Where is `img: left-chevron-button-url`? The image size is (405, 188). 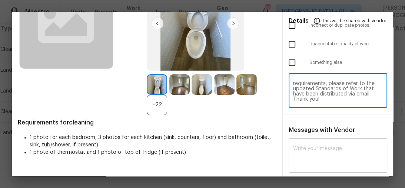
img: left-chevron-button-url is located at coordinates (158, 23).